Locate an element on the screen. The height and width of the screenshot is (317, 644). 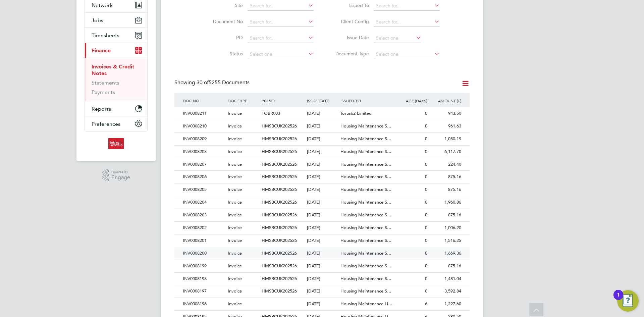
span: Timesheets is located at coordinates (105, 35).